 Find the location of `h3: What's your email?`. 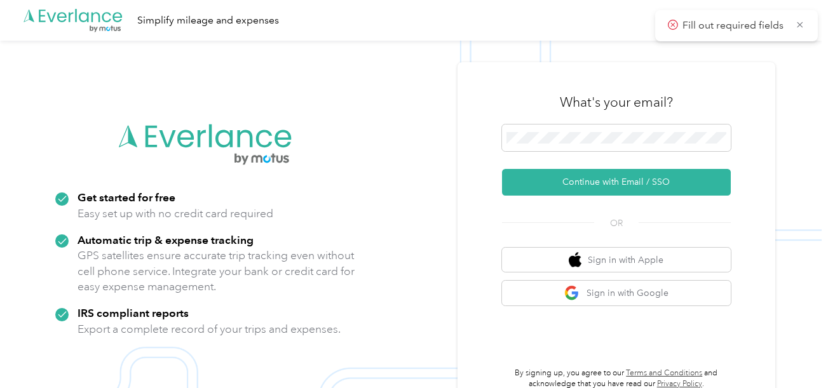

h3: What's your email? is located at coordinates (616, 102).